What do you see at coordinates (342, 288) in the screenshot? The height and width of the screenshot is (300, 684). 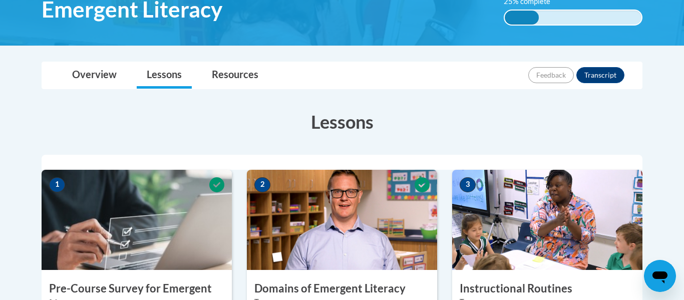 I see `h3: Domains of Emergent Literacy` at bounding box center [342, 288].